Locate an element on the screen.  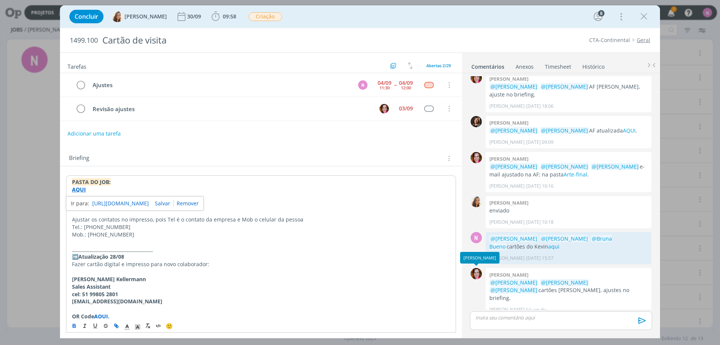
a: Arte-final is located at coordinates (575, 174).